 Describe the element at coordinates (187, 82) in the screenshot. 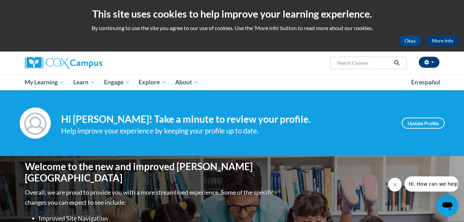

I see `span: About` at that location.